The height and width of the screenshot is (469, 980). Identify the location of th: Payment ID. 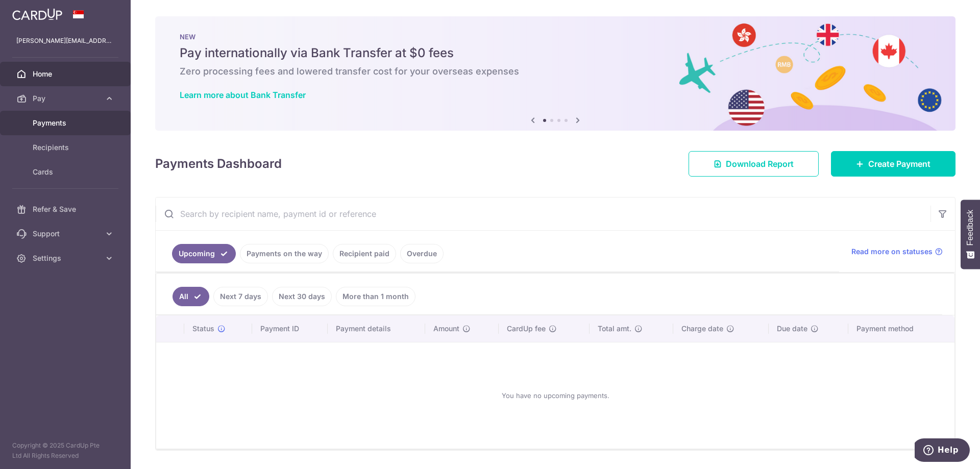
(290, 328).